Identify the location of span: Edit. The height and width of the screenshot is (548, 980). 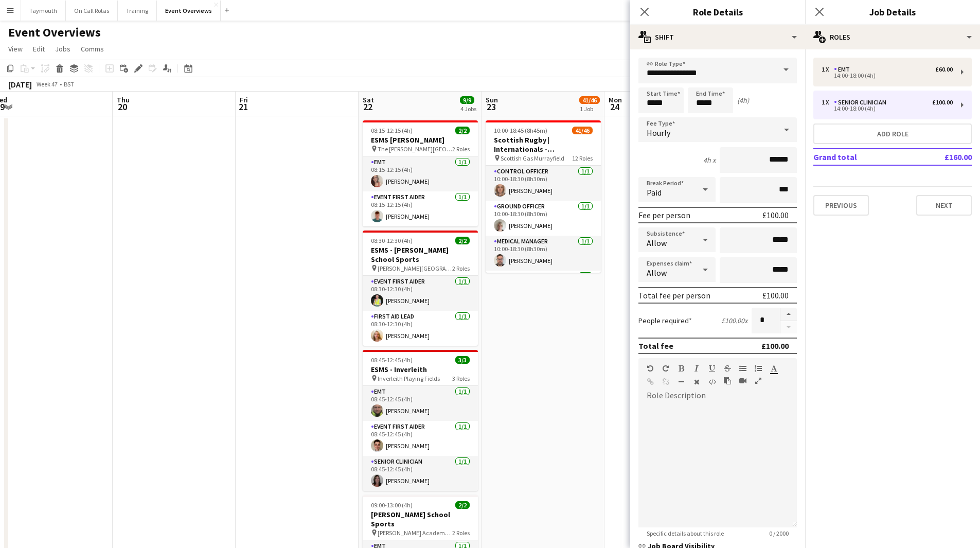
(38, 48).